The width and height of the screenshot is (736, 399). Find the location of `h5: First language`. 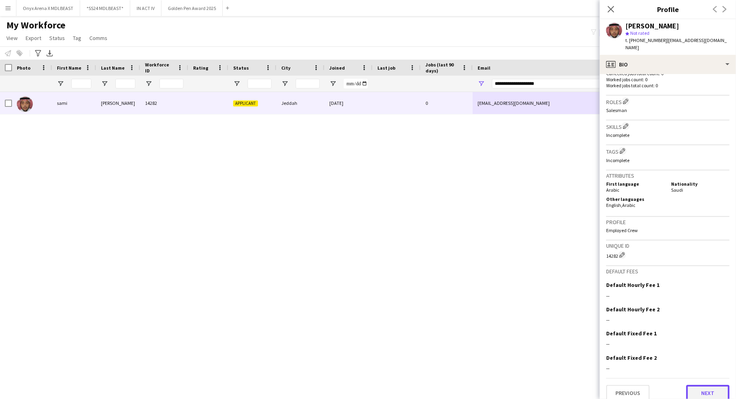

h5: First language is located at coordinates (635, 184).